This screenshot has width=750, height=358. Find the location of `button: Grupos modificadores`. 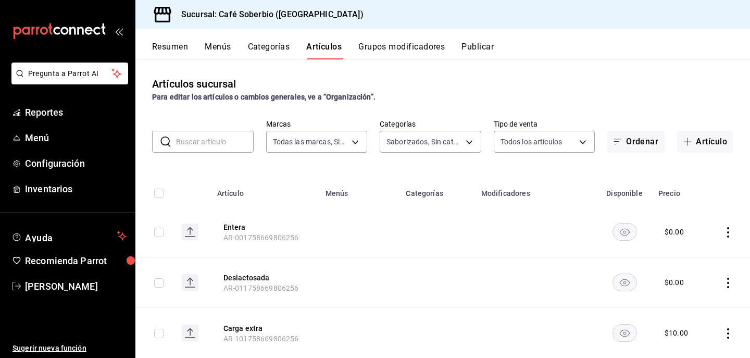

button: Grupos modificadores is located at coordinates (402, 51).